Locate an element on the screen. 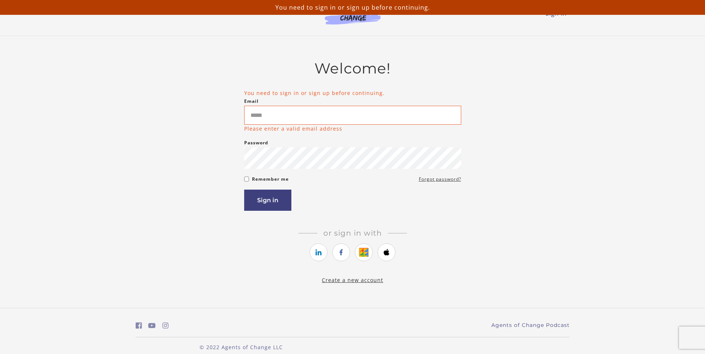 This screenshot has width=705, height=354. p: Please enter a valid email address is located at coordinates (293, 129).